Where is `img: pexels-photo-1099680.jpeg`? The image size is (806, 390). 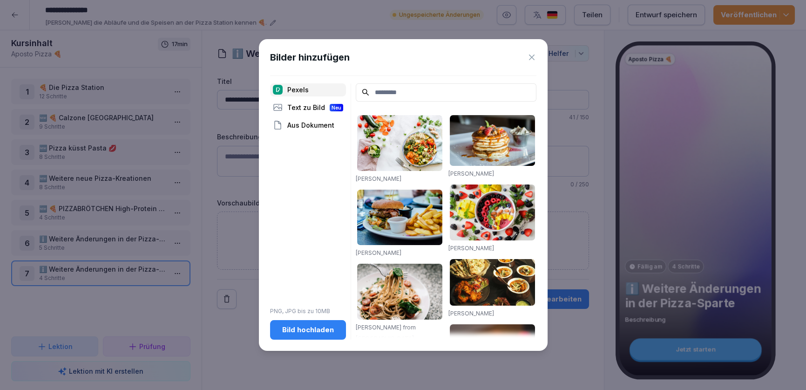 img: pexels-photo-1099680.jpeg is located at coordinates (492, 212).